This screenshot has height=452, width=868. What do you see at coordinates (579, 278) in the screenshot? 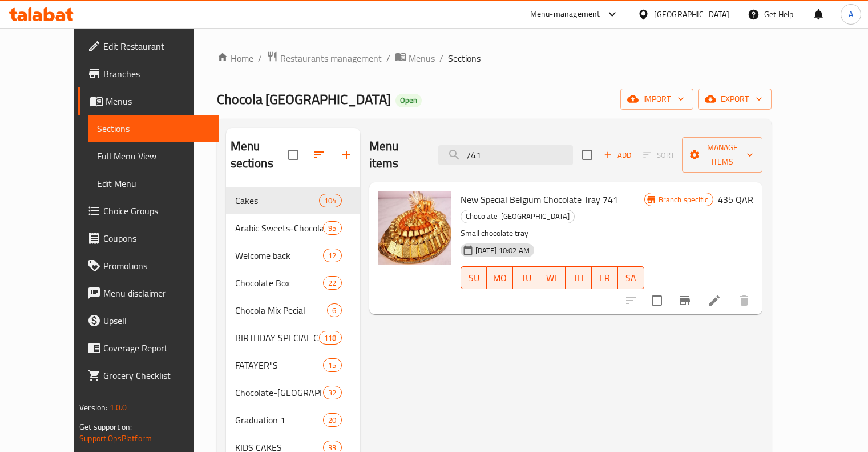
I see `span: TH` at bounding box center [579, 278].